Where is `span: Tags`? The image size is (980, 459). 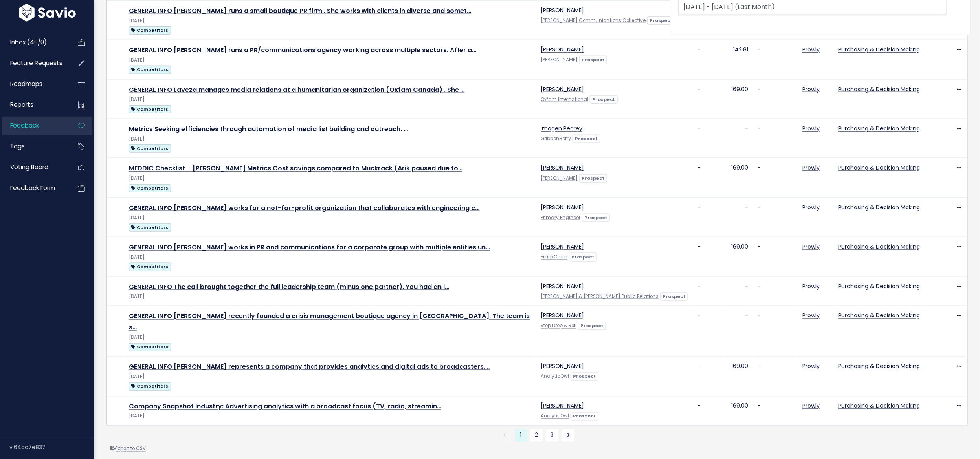
span: Tags is located at coordinates (17, 146).